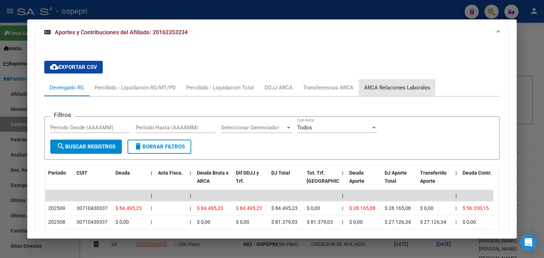 This screenshot has height=258, width=544. Describe the element at coordinates (305, 128) in the screenshot. I see `span: Todos` at that location.